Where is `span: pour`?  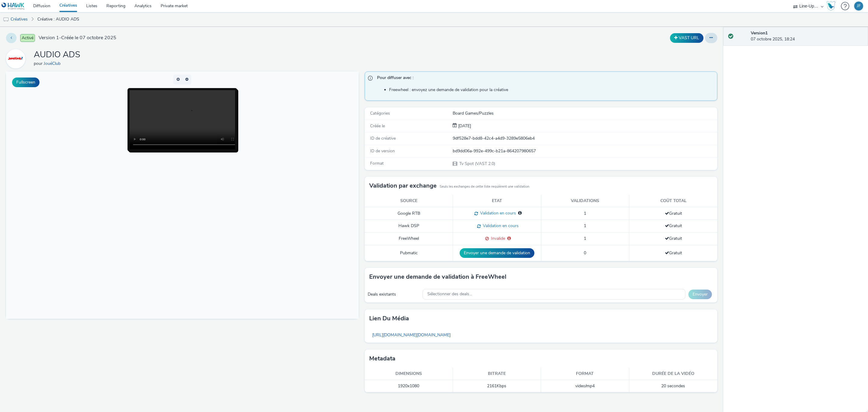 span: pour is located at coordinates (38, 63).